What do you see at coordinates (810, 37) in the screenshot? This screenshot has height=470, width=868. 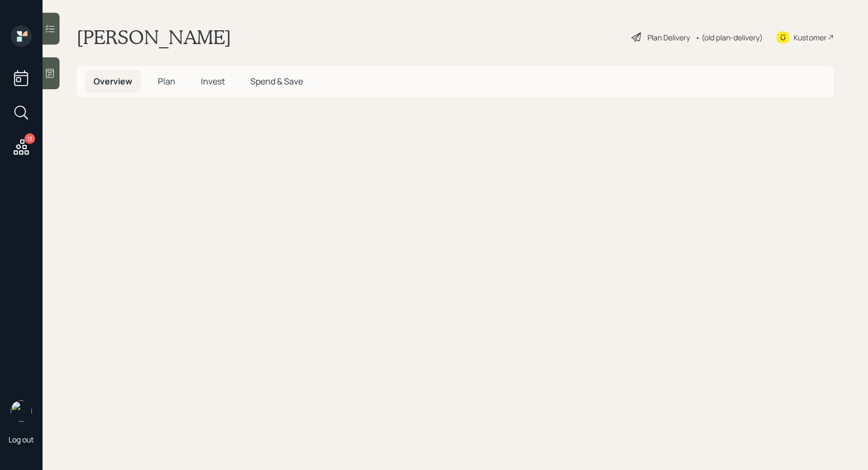 I see `div: Kustomer` at bounding box center [810, 37].